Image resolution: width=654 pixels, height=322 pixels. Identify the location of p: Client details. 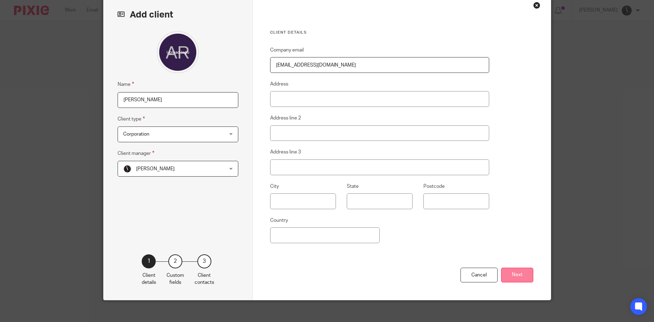
(149, 279).